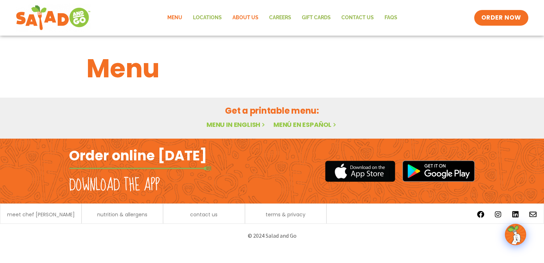 This screenshot has width=544, height=263. What do you see at coordinates (204, 214) in the screenshot?
I see `a: contact us` at bounding box center [204, 214].